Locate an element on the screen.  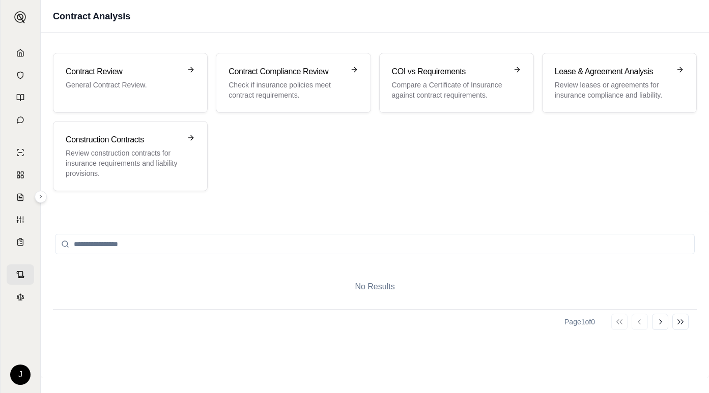
h3: Contract Review is located at coordinates (123, 72).